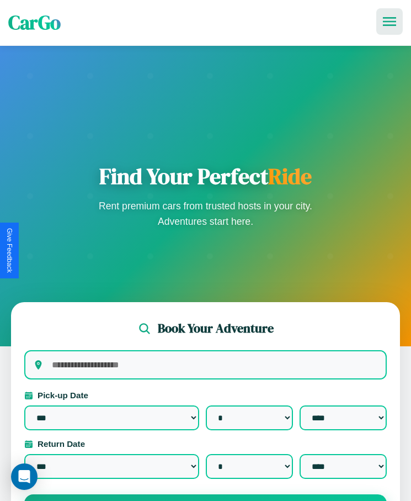  Describe the element at coordinates (216, 328) in the screenshot. I see `h2: Book Your Adventure` at that location.